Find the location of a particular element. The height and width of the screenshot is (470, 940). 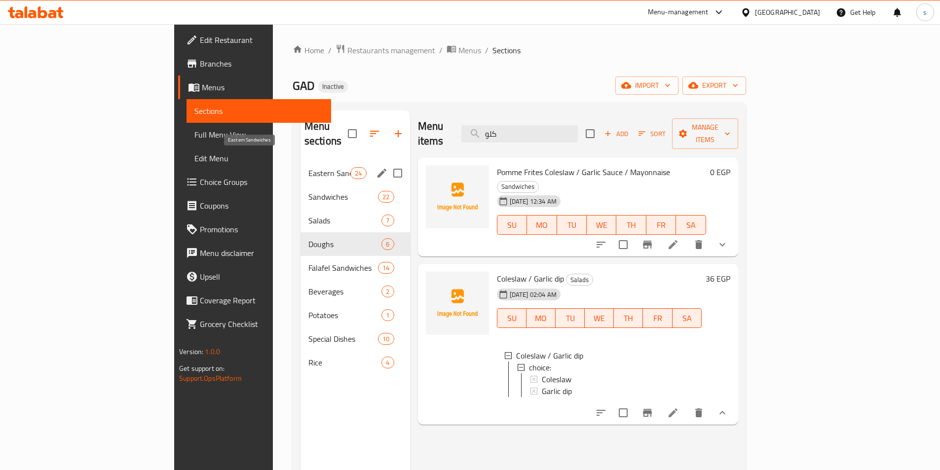

span: Falafel Sandwiches is located at coordinates (343, 268).